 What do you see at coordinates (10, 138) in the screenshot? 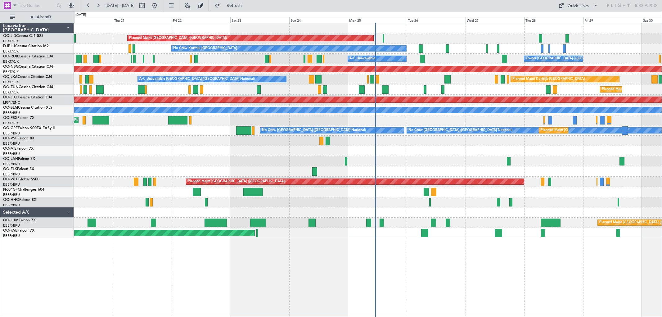
I see `span: OO-VSF` at bounding box center [10, 138].